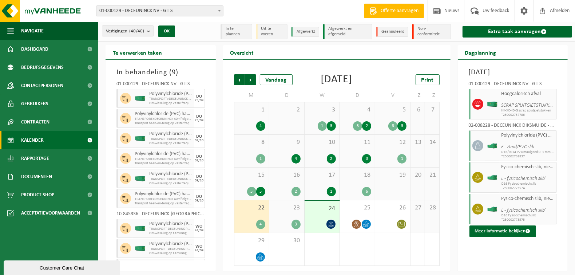 The height and width of the screenshot is (275, 575). I want to click on li: Uit te voeren, so click(271, 32).